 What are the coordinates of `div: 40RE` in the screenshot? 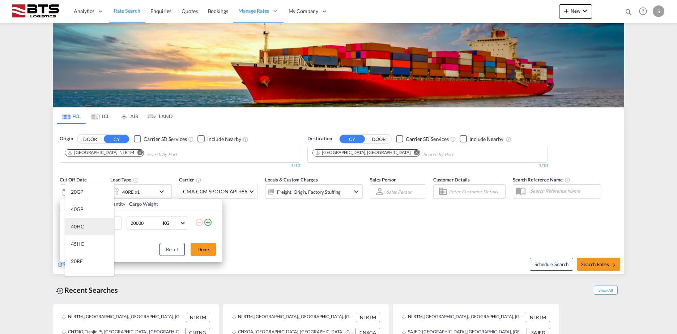 It's located at (77, 279).